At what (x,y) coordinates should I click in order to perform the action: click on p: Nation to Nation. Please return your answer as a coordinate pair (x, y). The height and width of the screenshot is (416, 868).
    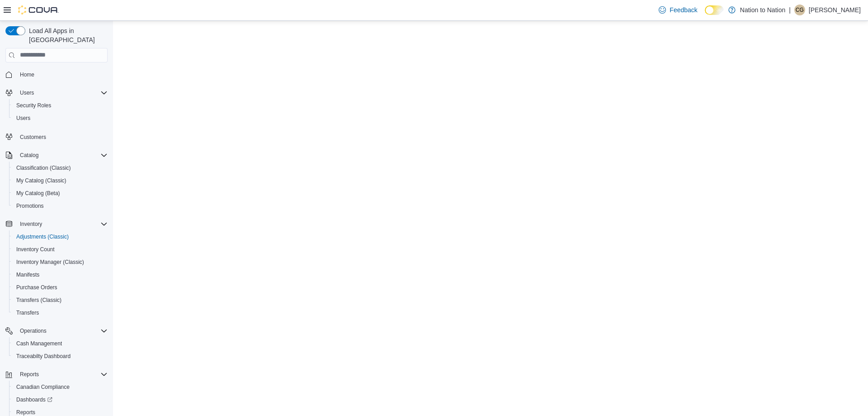
    Looking at the image, I should click on (762, 10).